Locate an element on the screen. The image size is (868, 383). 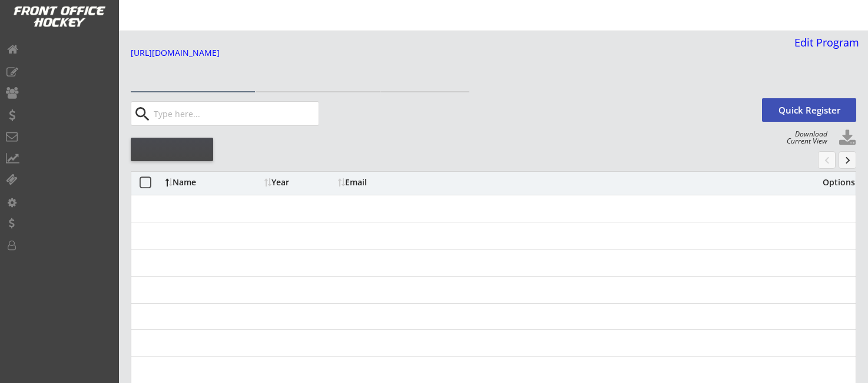
div: Options is located at coordinates (834, 182).